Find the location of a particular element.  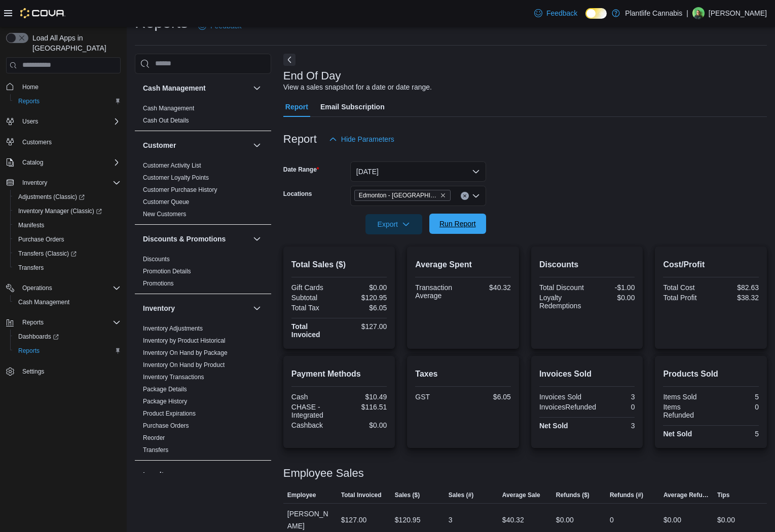

span: Reorder is located at coordinates (154, 438).